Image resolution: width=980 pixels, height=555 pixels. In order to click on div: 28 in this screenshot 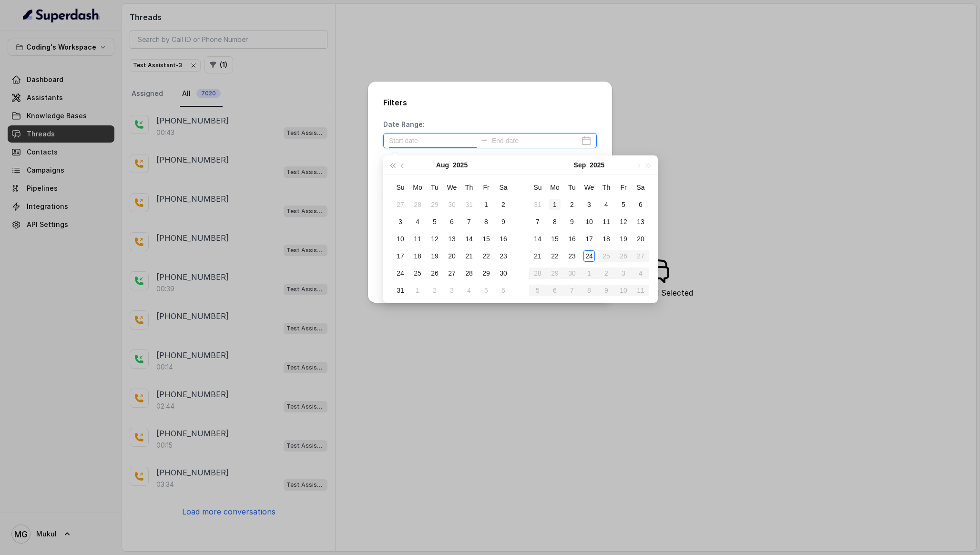, I will do `click(417, 204)`.